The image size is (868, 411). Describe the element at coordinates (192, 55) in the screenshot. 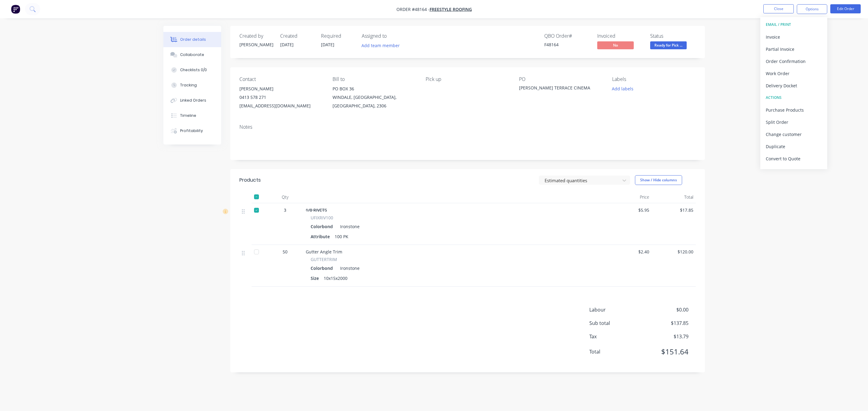

I see `button: Collaborate` at that location.